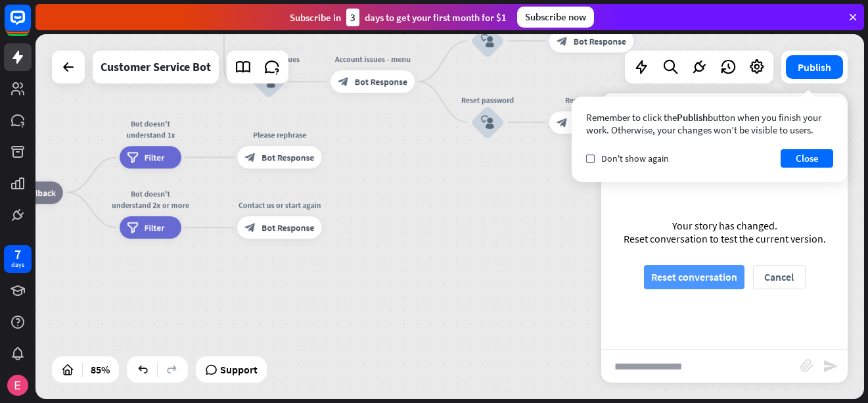 The width and height of the screenshot is (868, 403). I want to click on span: Publish, so click(692, 117).